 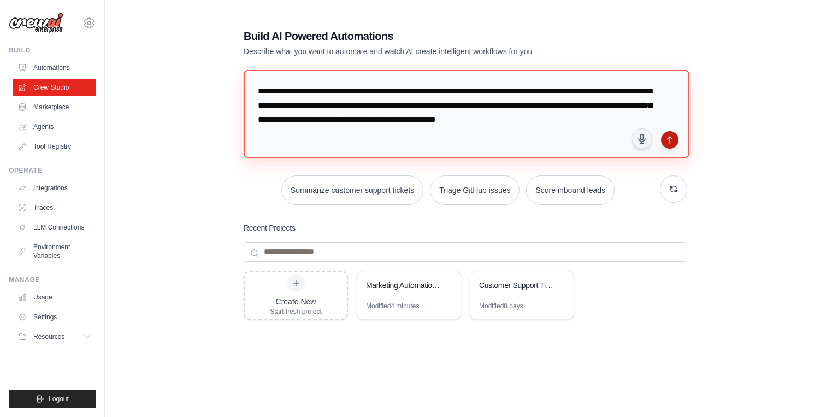 What do you see at coordinates (501, 306) in the screenshot?
I see `div: Modified 8 days` at bounding box center [501, 306].